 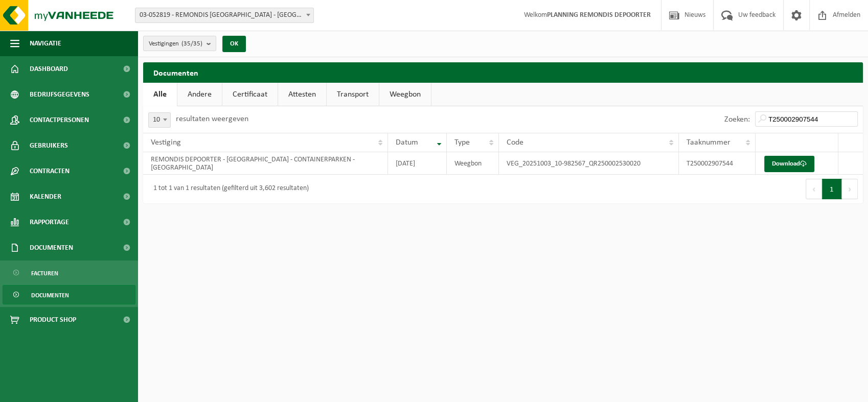 What do you see at coordinates (69, 273) in the screenshot?
I see `a: Facturen` at bounding box center [69, 273].